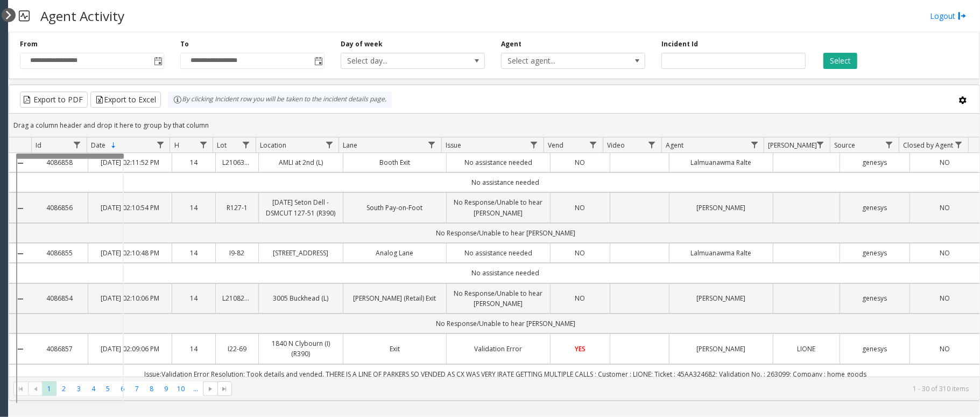  I want to click on a: R127-1, so click(237, 207).